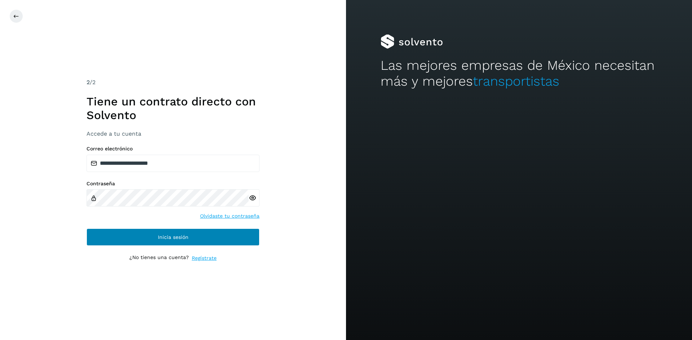  What do you see at coordinates (516, 81) in the screenshot?
I see `span: transportistas` at bounding box center [516, 81].